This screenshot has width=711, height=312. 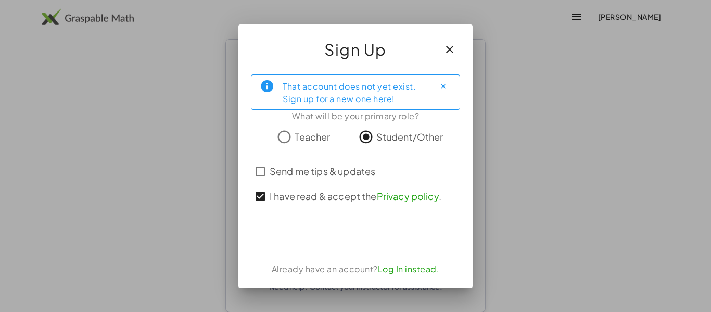 What do you see at coordinates (355, 92) in the screenshot?
I see `div: That account does not yet exist. Sign up for a new one here!` at bounding box center [355, 92].